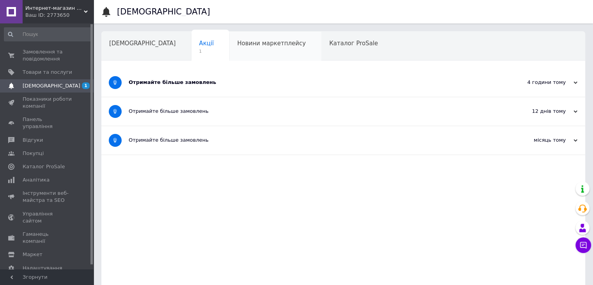 The image size is (593, 285). What do you see at coordinates (48, 34) in the screenshot?
I see `input: Пошук` at bounding box center [48, 34].